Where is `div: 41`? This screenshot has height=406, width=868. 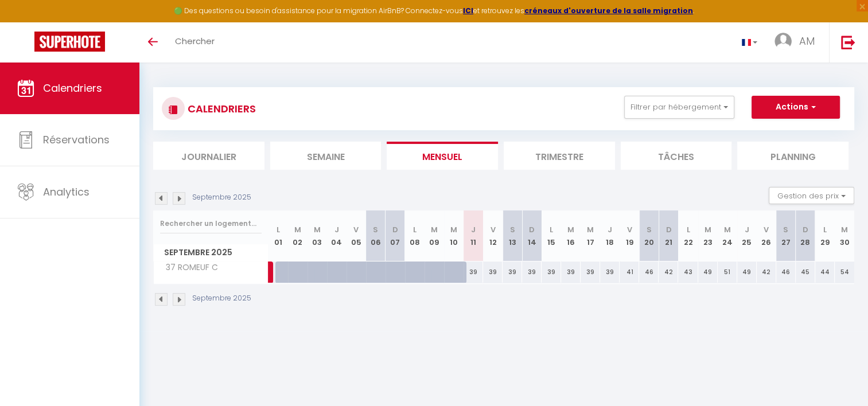 div: 41 is located at coordinates (630, 272).